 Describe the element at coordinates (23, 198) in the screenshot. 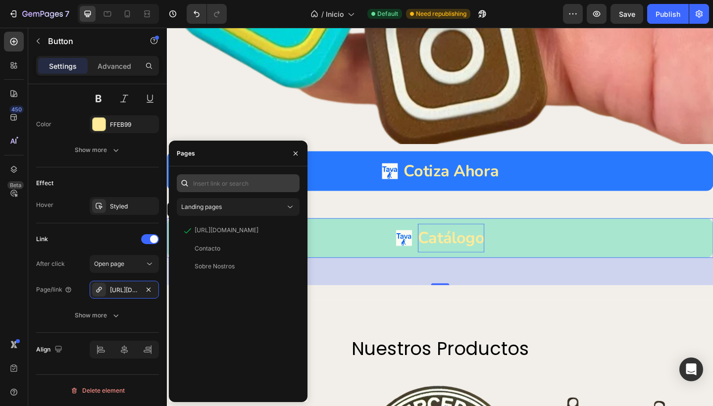

I see `div: Button` at that location.